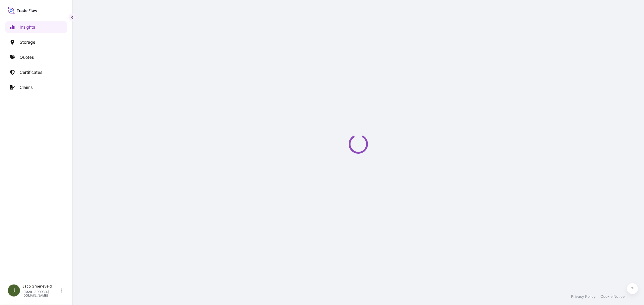 This screenshot has width=644, height=305. Describe the element at coordinates (36, 87) in the screenshot. I see `a: Claims` at that location.